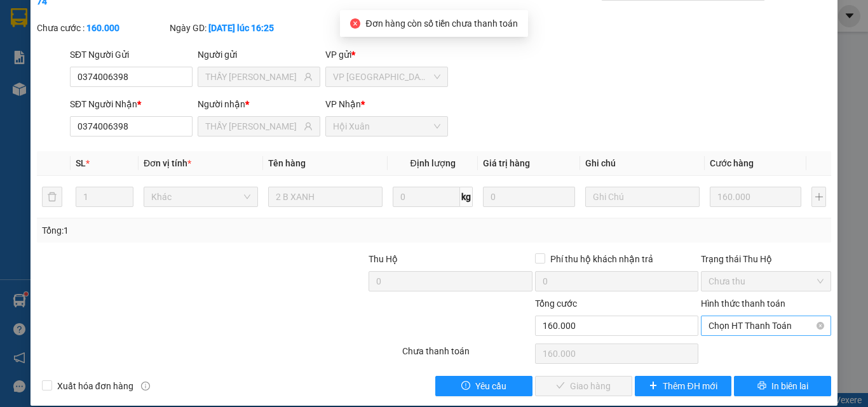 This screenshot has height=407, width=868. What do you see at coordinates (253, 127) in the screenshot?
I see `input: Tên người nhận` at bounding box center [253, 127].